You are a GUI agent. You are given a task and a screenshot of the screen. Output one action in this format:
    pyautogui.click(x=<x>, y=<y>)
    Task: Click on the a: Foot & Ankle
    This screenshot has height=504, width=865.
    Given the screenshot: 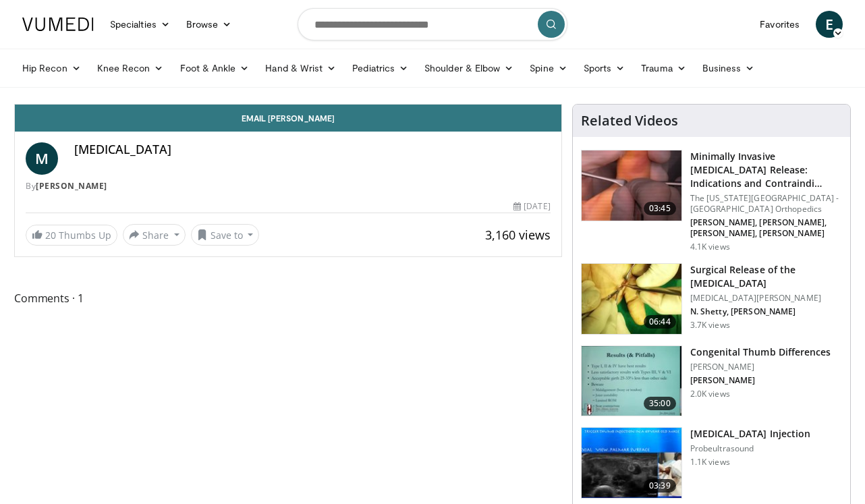 What is the action you would take?
    pyautogui.click(x=215, y=68)
    